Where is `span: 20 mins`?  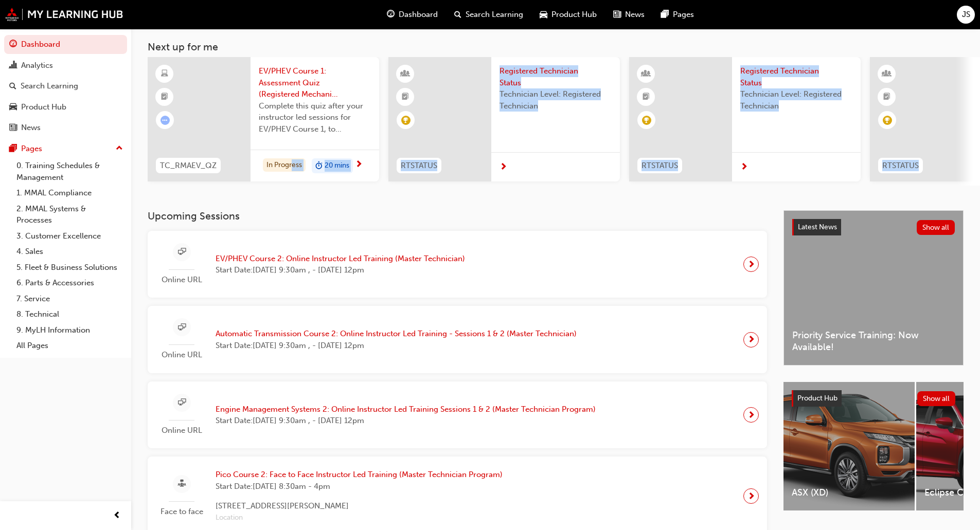
span: 20 mins is located at coordinates (337, 165).